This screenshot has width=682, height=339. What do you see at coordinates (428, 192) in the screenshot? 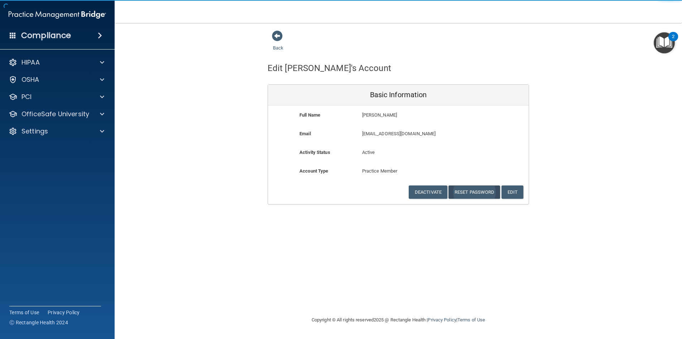
I see `button: Deactivate` at bounding box center [428, 192].